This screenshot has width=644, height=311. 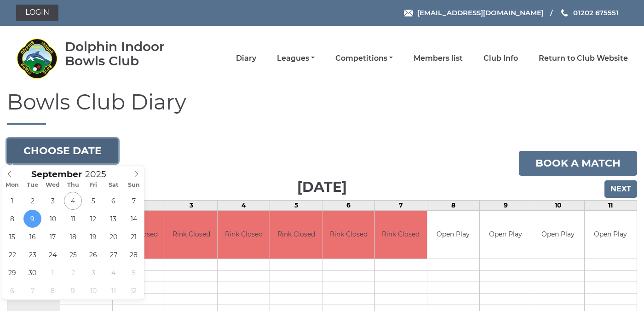 I want to click on span: September 1, 2025, so click(x=12, y=201).